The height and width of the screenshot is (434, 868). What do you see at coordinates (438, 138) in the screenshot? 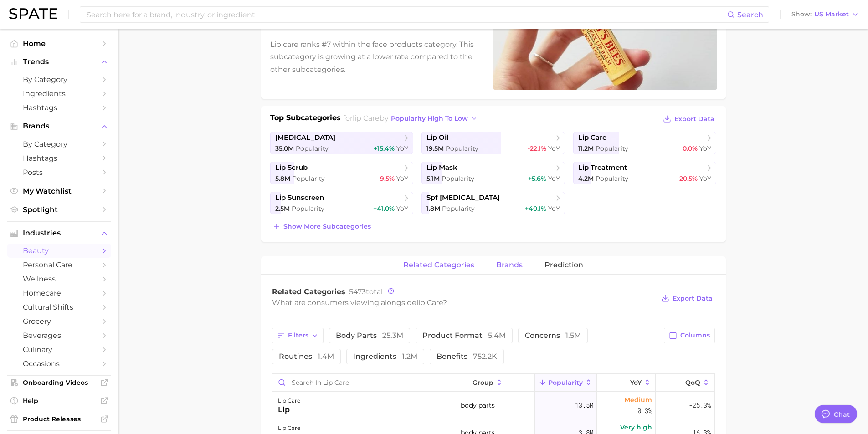
I see `span: lip oil` at bounding box center [438, 138].